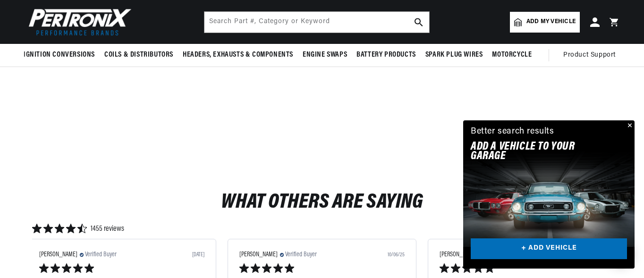  I want to click on summary: Coils & Distributors, so click(139, 55).